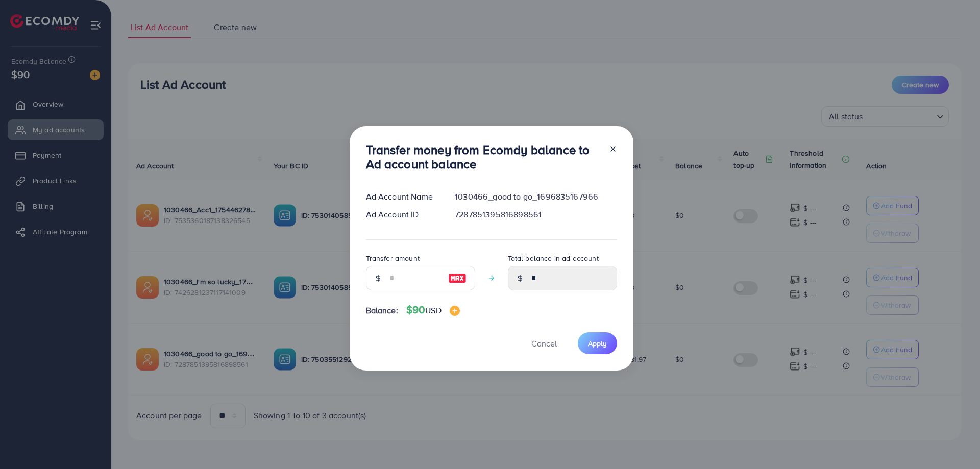 The height and width of the screenshot is (469, 980). Describe the element at coordinates (597, 343) in the screenshot. I see `button: Apply` at that location.